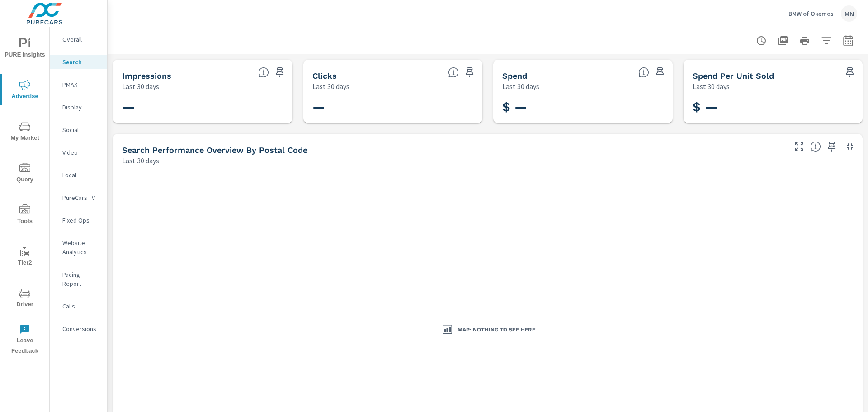 The height and width of the screenshot is (412, 868). Describe the element at coordinates (81, 108) in the screenshot. I see `p: Display` at that location.